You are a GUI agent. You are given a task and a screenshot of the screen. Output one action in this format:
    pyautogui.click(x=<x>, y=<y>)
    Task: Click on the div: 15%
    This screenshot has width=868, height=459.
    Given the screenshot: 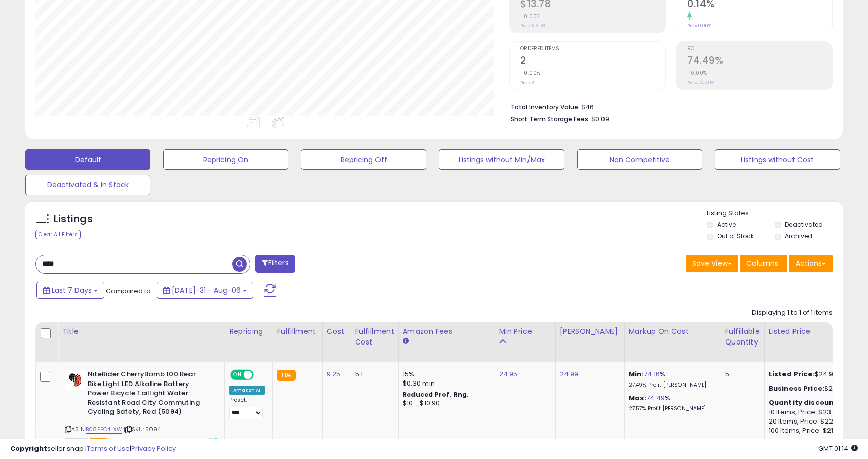 What is the action you would take?
    pyautogui.click(x=445, y=374)
    